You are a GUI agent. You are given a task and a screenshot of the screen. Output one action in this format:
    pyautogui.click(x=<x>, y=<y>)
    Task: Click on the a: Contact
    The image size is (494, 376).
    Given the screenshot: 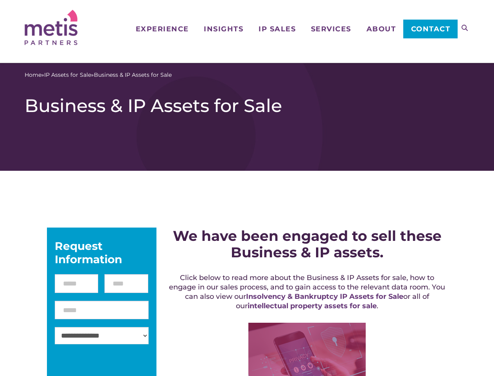 What is the action you would take?
    pyautogui.click(x=431, y=29)
    